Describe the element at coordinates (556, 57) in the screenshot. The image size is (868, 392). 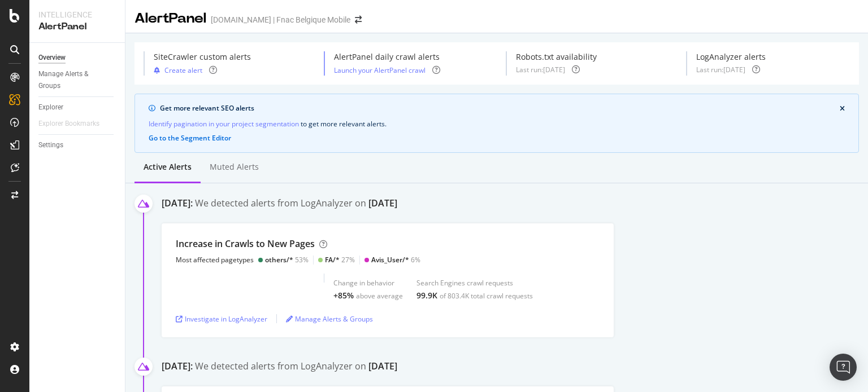
I see `div: Robots.txt availability` at that location.